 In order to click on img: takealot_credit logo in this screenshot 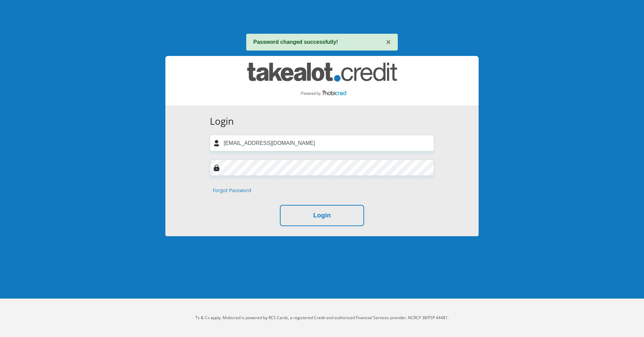, I will do `click(322, 80)`.